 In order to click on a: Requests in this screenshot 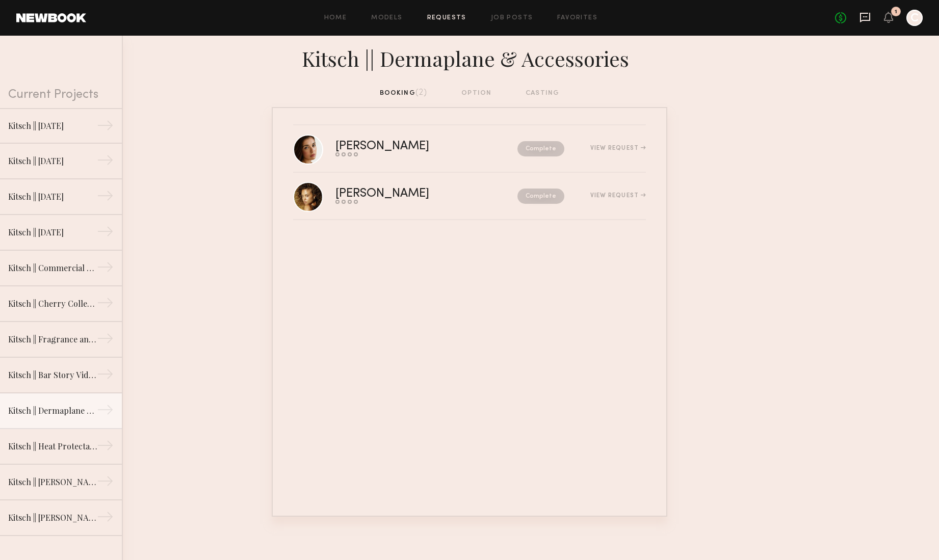, I will do `click(447, 17)`.